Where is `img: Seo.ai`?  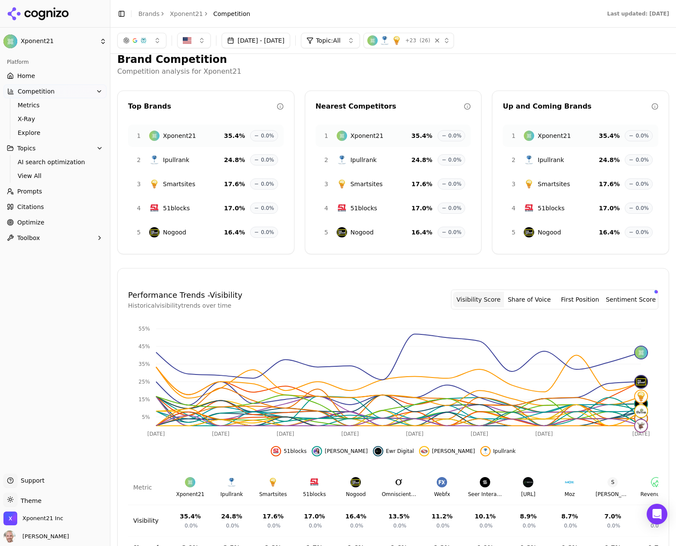
img: Seo.ai is located at coordinates (528, 482).